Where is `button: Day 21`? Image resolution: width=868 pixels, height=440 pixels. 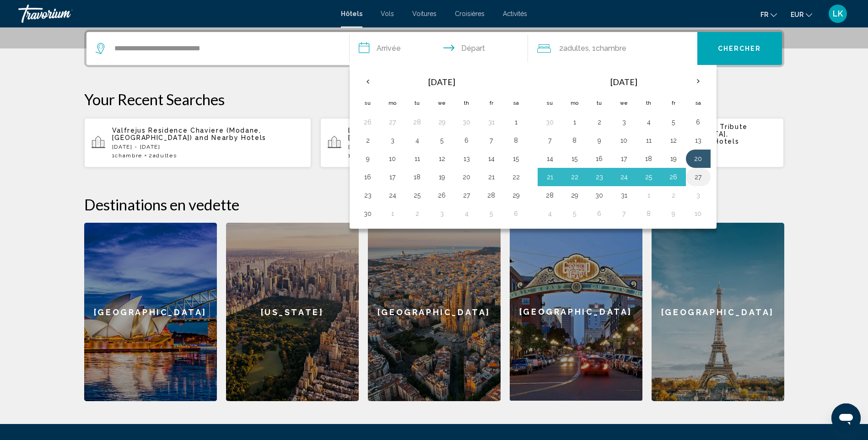
button: Day 21 is located at coordinates (550, 177).